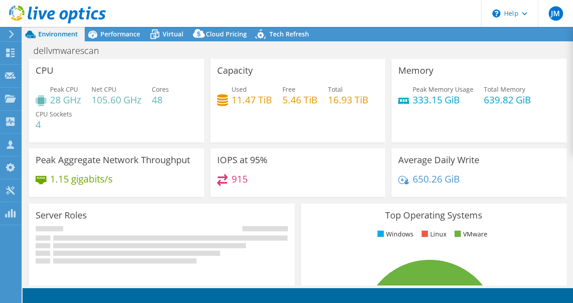 The width and height of the screenshot is (573, 303). What do you see at coordinates (54, 114) in the screenshot?
I see `span: CPU Sockets` at bounding box center [54, 114].